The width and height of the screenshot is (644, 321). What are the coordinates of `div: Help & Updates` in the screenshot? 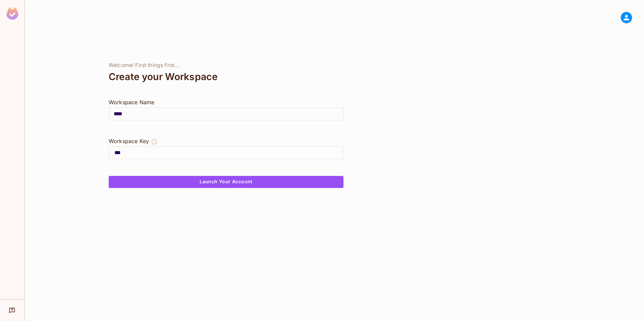 It's located at (12, 311).